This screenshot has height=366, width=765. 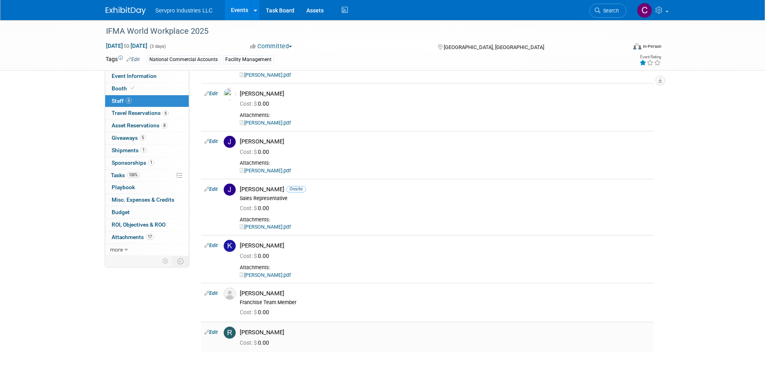 I want to click on span: Attachments, so click(x=133, y=237).